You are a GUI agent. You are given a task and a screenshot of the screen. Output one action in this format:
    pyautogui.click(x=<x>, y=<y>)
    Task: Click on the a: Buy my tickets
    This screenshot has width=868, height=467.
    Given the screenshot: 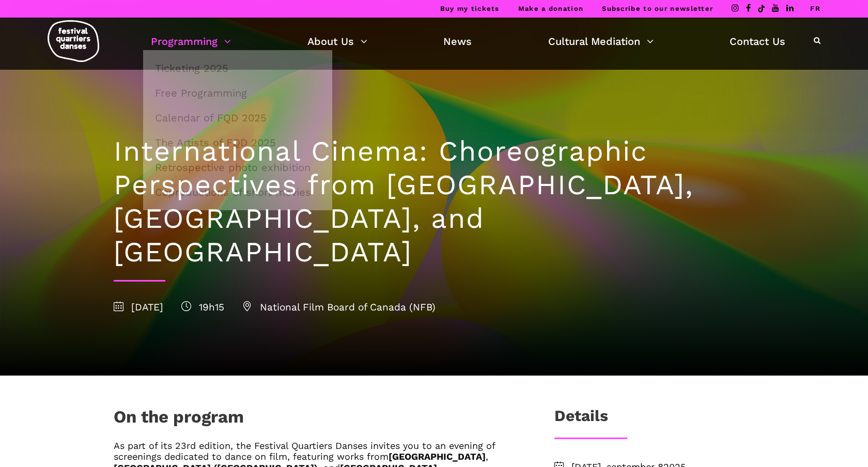 What is the action you would take?
    pyautogui.click(x=470, y=8)
    